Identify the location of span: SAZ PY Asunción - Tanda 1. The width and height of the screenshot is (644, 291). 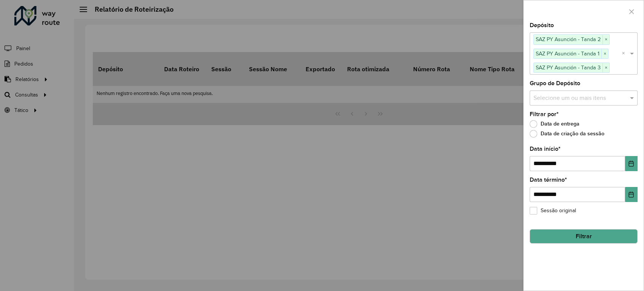
(567, 54).